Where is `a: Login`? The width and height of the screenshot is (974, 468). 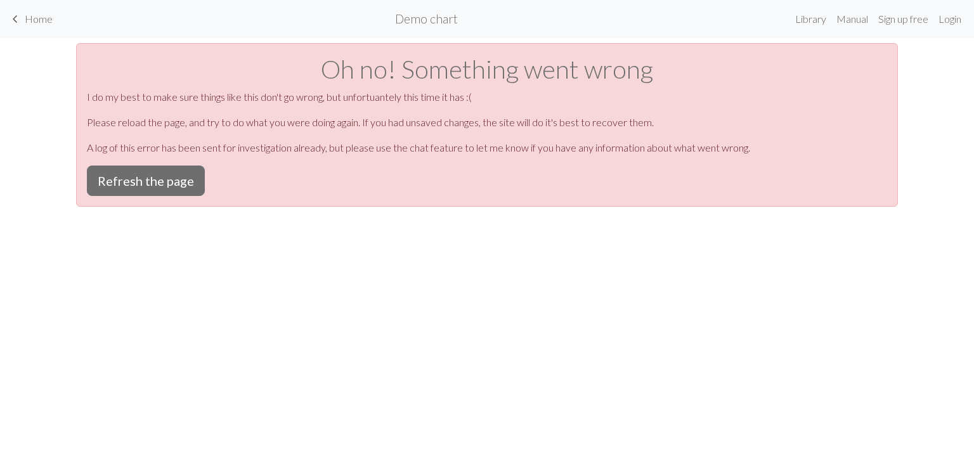 a: Login is located at coordinates (950, 19).